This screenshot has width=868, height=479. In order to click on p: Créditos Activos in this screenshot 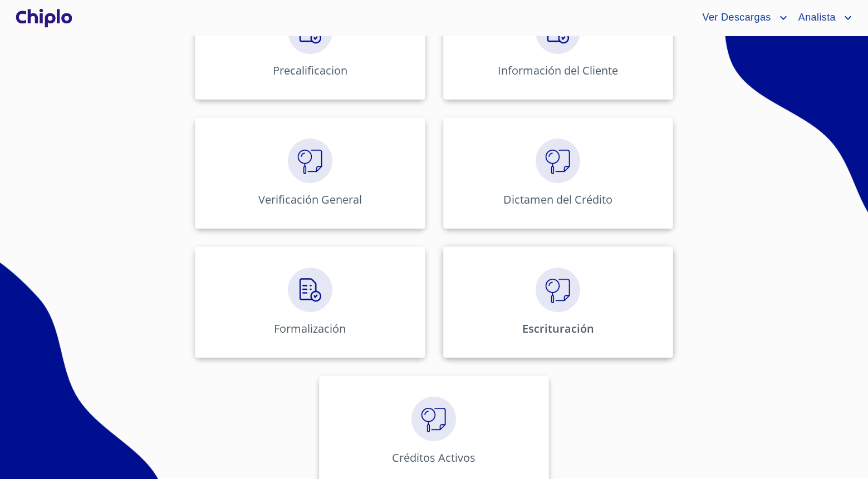, I will do `click(434, 457)`.